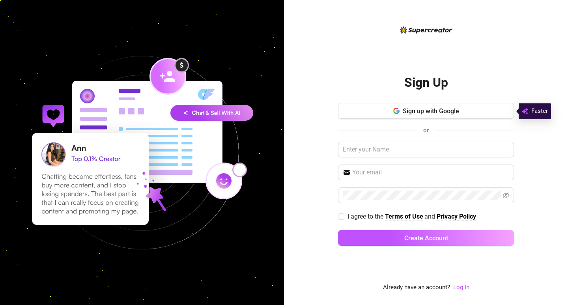  Describe the element at coordinates (404, 216) in the screenshot. I see `strong: Terms of Use` at that location.